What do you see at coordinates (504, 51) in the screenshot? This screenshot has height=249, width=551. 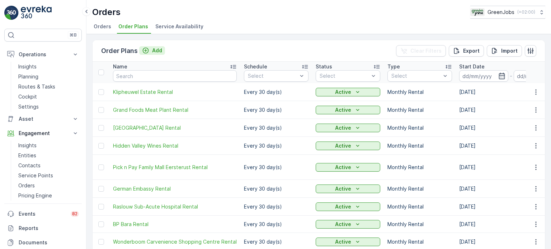 I see `button: Import` at bounding box center [504, 51].